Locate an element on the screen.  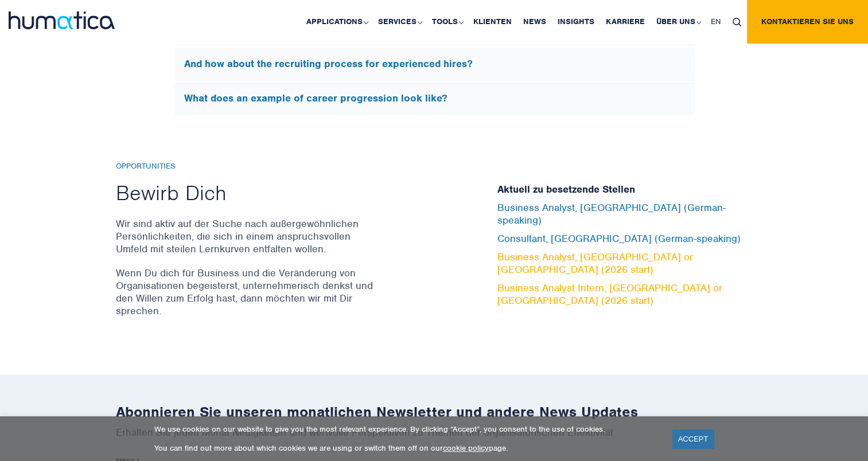
p: You can find out more about which cookies we are using or switch them off on our page. is located at coordinates (406, 448).